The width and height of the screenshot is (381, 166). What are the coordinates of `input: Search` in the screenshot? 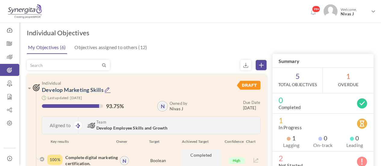 It's located at (64, 65).